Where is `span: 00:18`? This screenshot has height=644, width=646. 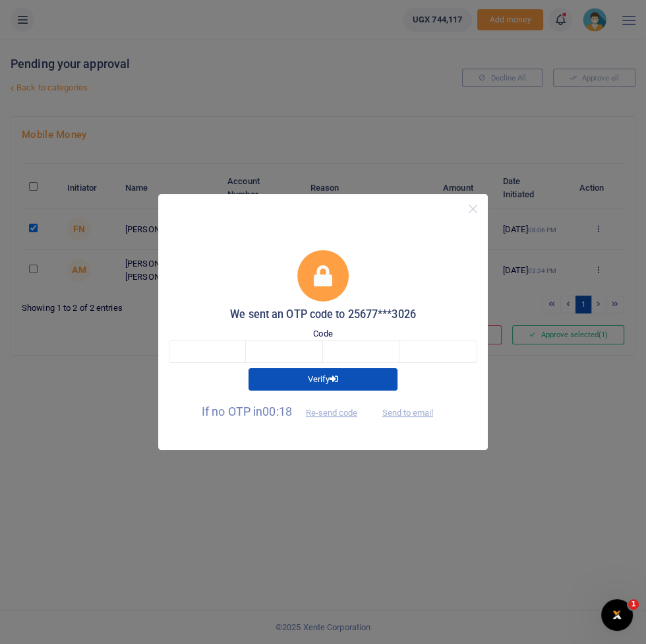 span: 00:18 is located at coordinates (277, 411).